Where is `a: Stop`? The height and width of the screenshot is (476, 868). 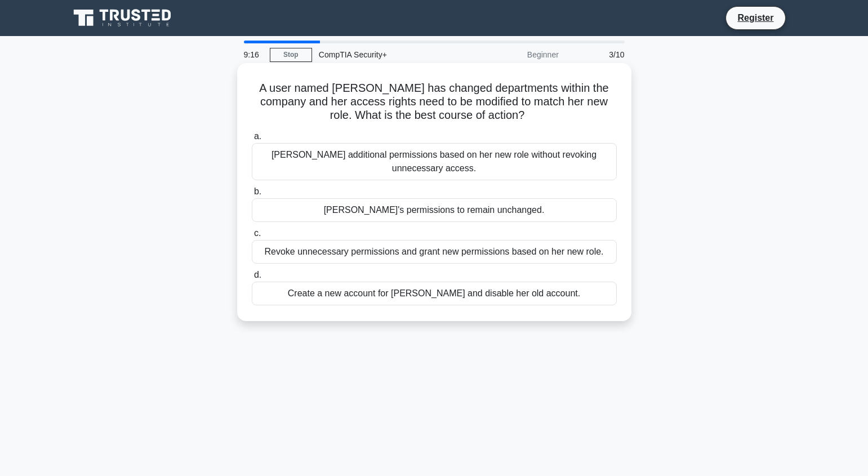
a: Stop is located at coordinates (291, 55).